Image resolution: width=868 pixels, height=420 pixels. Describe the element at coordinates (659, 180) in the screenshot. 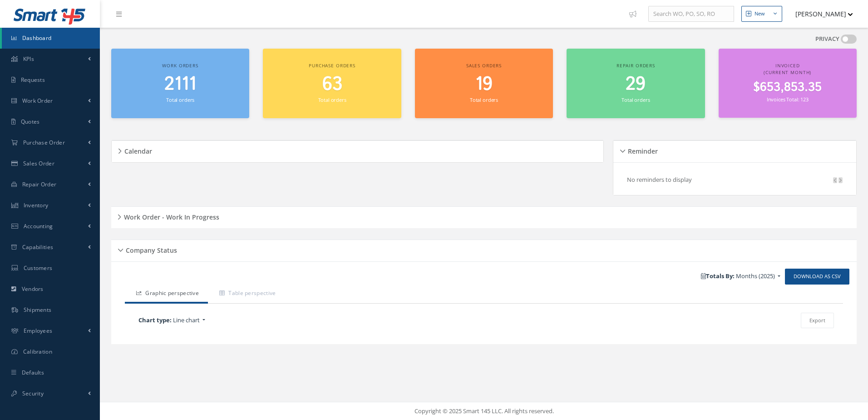

I see `p: No reminders to display` at that location.